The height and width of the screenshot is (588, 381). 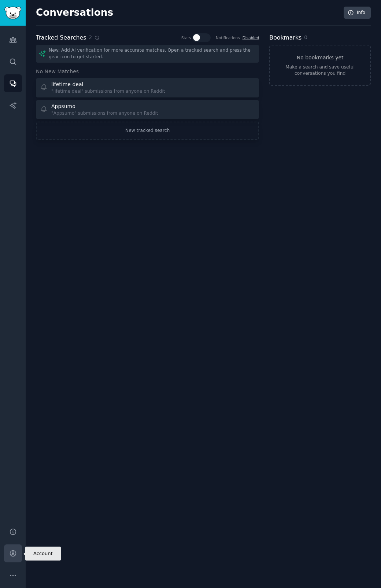 I want to click on div: Appsumo, so click(x=64, y=106).